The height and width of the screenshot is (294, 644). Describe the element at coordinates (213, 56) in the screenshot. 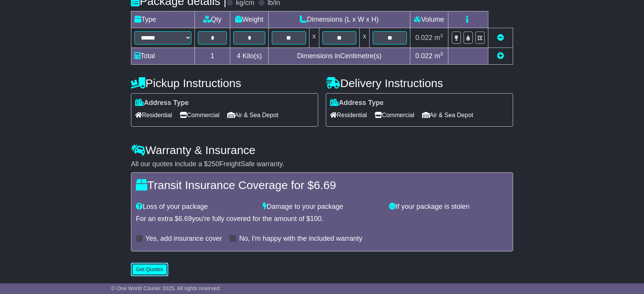

I see `td: 1` at that location.